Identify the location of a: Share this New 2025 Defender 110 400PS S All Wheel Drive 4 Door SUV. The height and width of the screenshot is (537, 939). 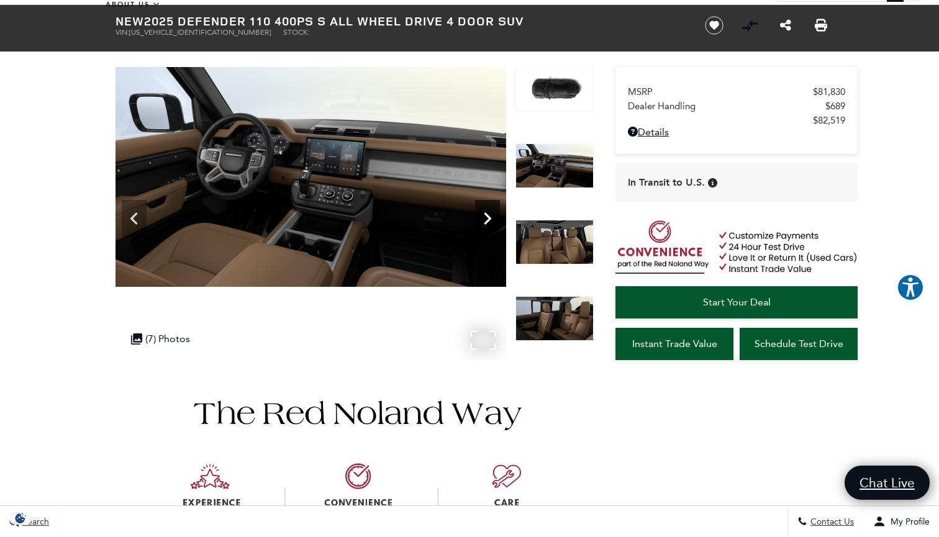
(786, 25).